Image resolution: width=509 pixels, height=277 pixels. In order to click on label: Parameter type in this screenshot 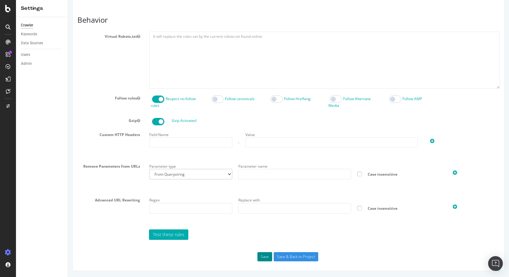, I will do `click(94, 165)`.